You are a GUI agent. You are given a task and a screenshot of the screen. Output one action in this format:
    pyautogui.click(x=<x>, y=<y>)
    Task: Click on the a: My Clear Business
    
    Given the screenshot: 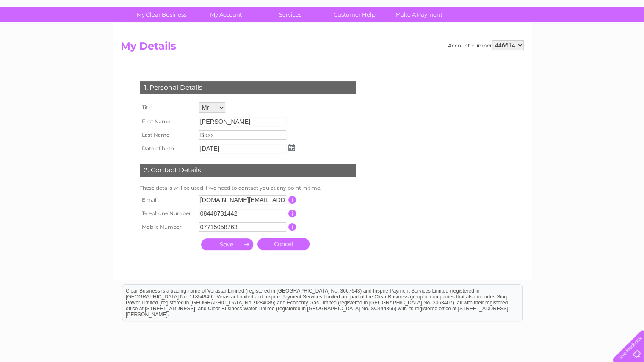 What is the action you would take?
    pyautogui.click(x=161, y=14)
    